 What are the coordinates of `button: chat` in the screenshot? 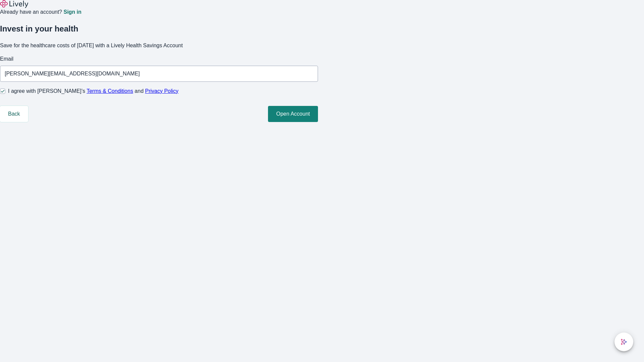 It's located at (624, 342).